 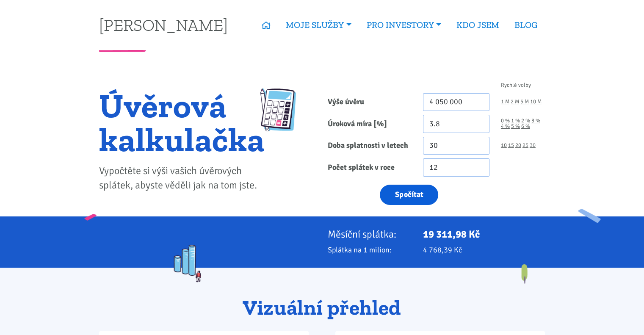 What do you see at coordinates (526, 121) in the screenshot?
I see `a: 2 %` at bounding box center [526, 121].